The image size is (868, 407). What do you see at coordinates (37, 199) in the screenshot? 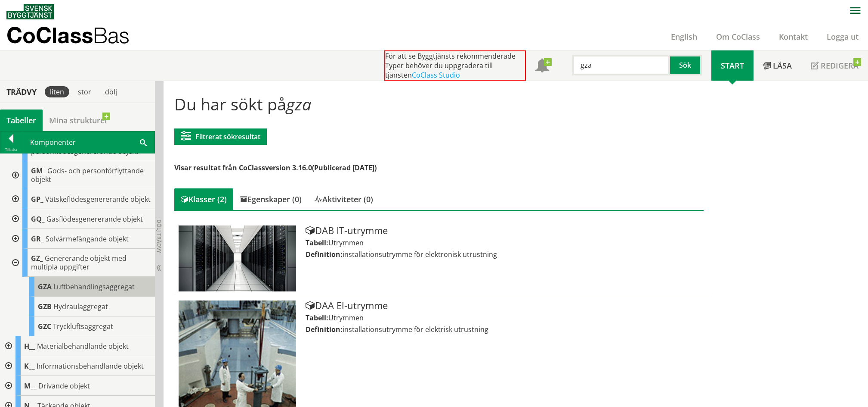
I see `span: GP_` at bounding box center [37, 199].